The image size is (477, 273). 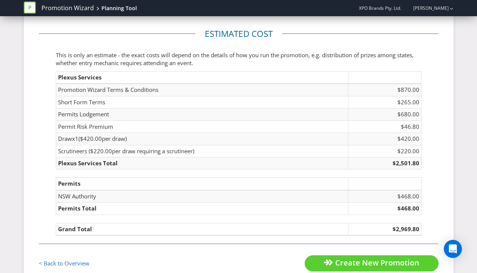 I want to click on td: $2,501.80, so click(x=385, y=164).